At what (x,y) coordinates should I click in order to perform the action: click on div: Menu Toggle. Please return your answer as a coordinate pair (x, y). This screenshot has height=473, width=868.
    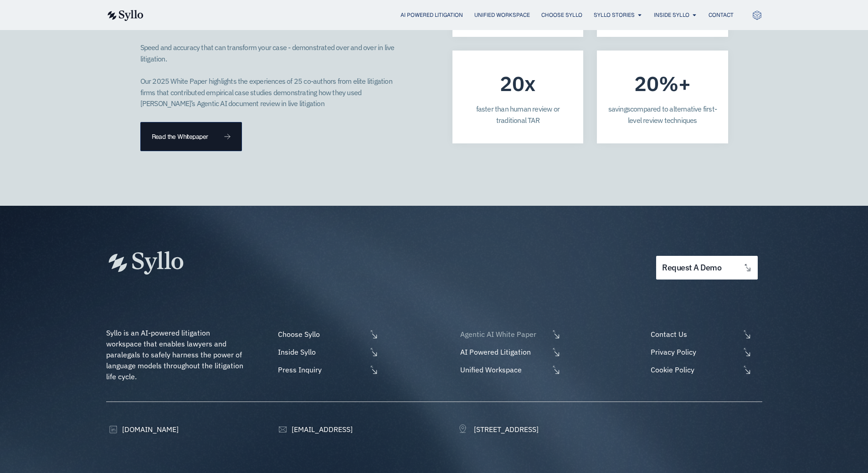
    Looking at the image, I should click on (448, 15).